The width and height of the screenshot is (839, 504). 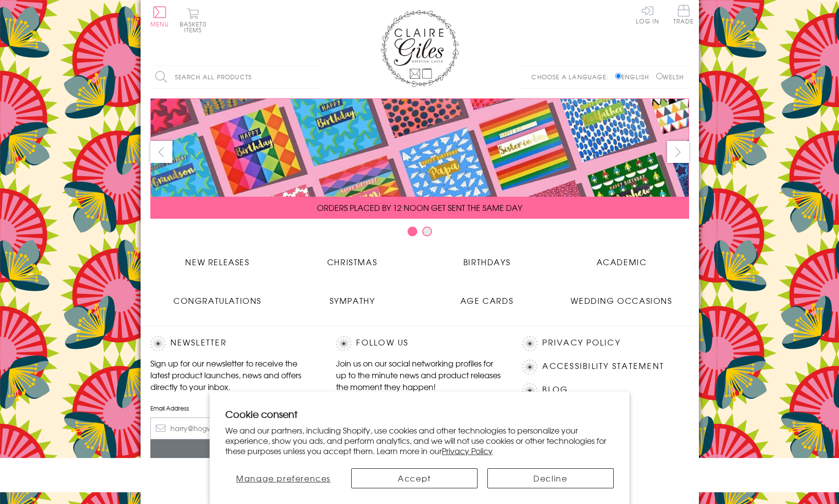 I want to click on input: Search all products, so click(x=236, y=77).